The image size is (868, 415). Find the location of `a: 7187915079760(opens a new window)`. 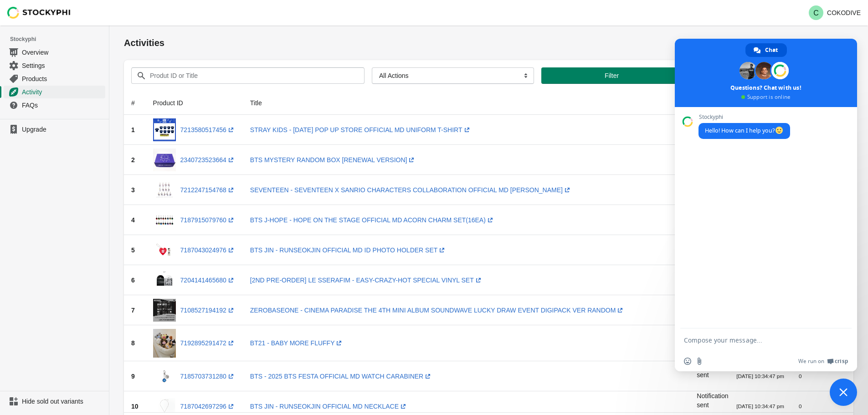

a: 7187915079760(opens a new window) is located at coordinates (208, 220).